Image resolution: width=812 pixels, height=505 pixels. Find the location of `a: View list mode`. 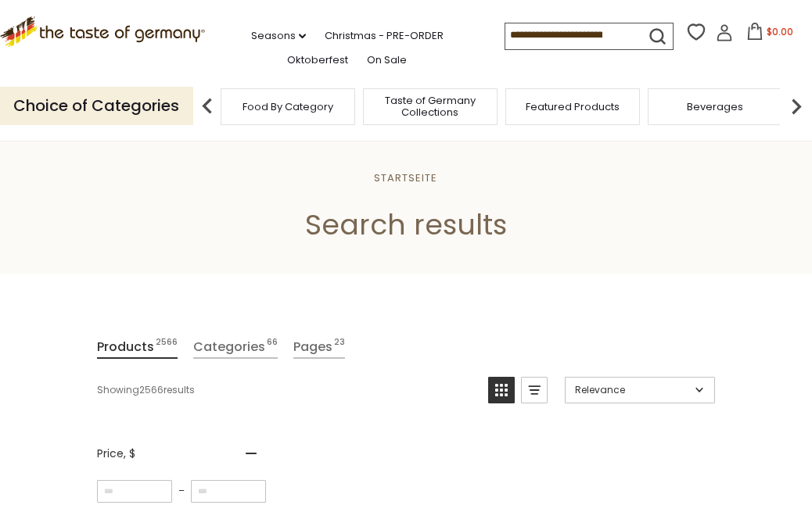

a: View list mode is located at coordinates (534, 390).